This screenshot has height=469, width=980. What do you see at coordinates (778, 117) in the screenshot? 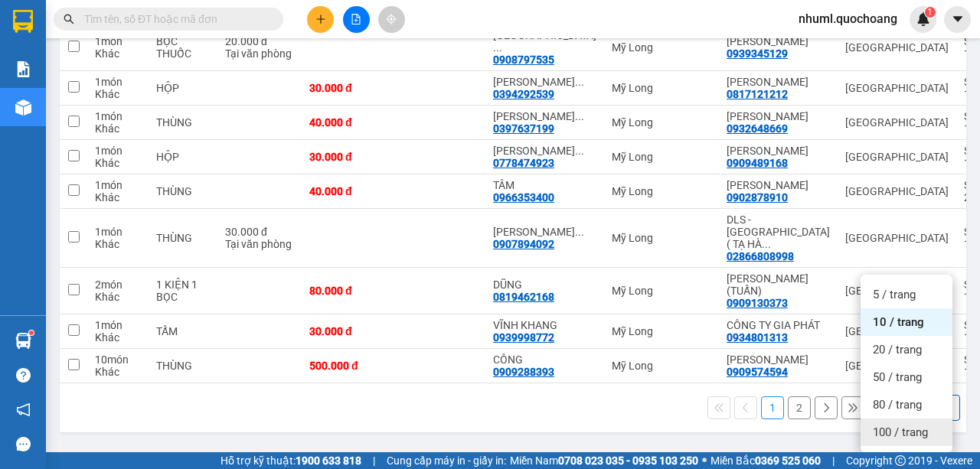
I see `div: NGUYỄN PHA VINH` at bounding box center [778, 117].